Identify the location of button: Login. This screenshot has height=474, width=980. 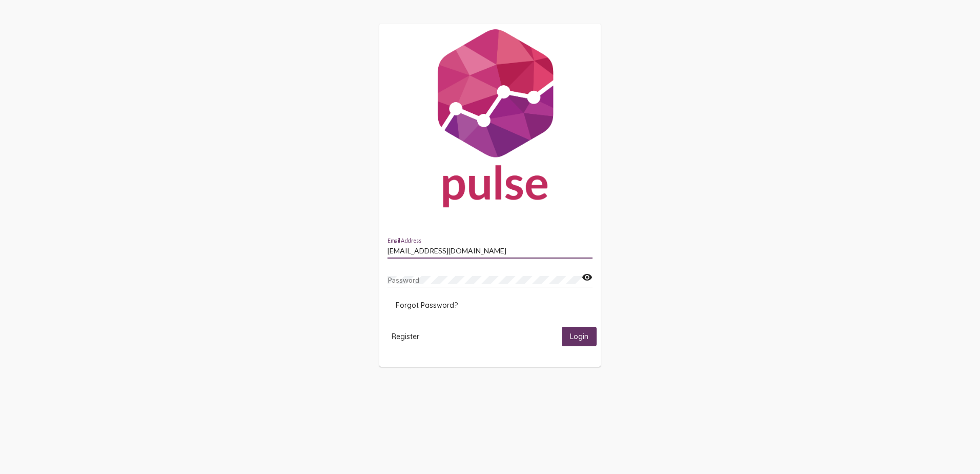
(579, 336).